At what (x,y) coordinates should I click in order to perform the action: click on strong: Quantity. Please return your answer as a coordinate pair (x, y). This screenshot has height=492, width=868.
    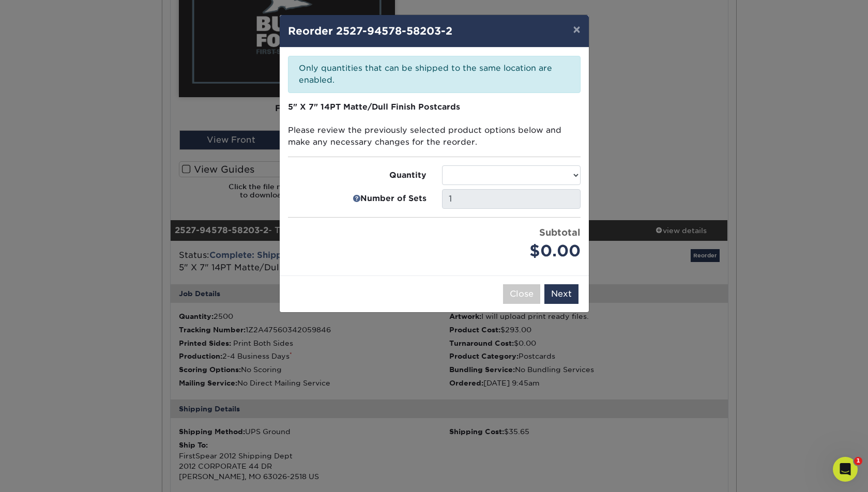
    Looking at the image, I should click on (407, 175).